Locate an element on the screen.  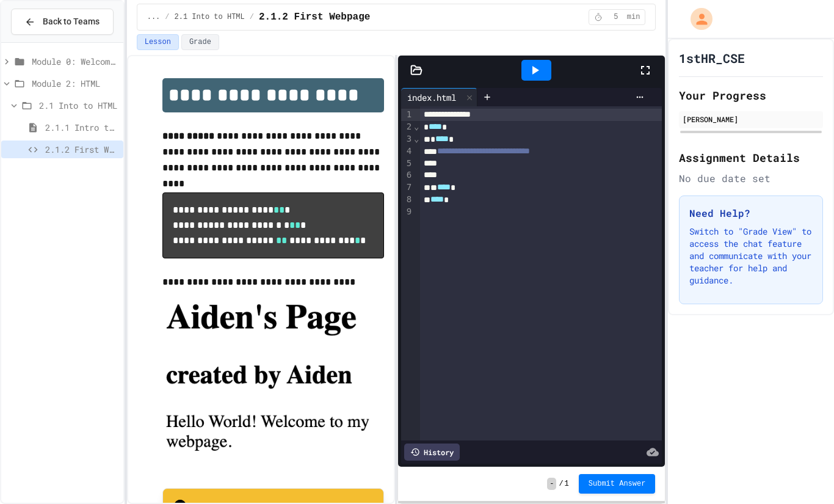
div: No due date set is located at coordinates (751, 178).